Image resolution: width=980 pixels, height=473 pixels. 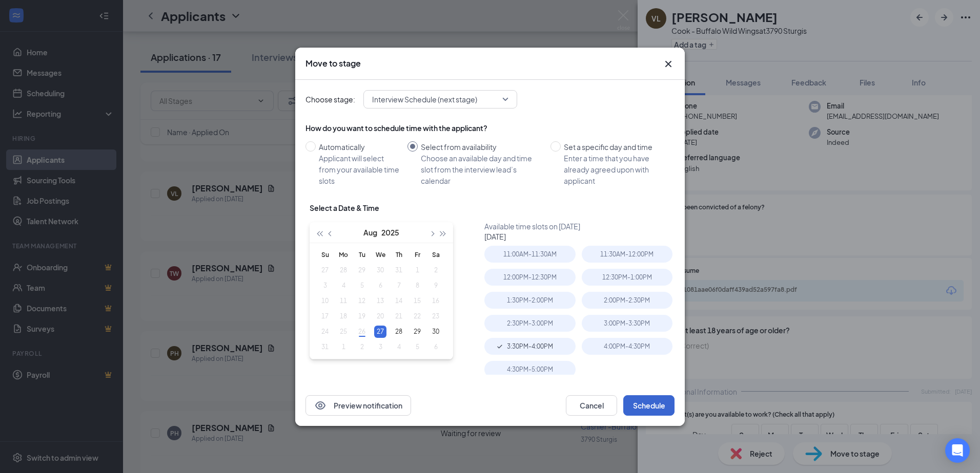 What do you see at coordinates (359, 169) in the screenshot?
I see `div: Applicant will select from your available time slots` at bounding box center [359, 169].